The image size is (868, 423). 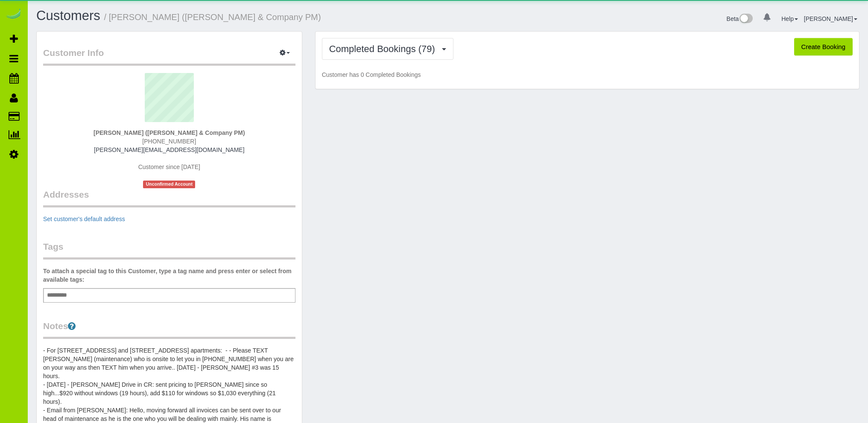 I want to click on label: To attach a special tag to this Customer, type a tag name and press enter or select from availabl..., so click(x=169, y=275).